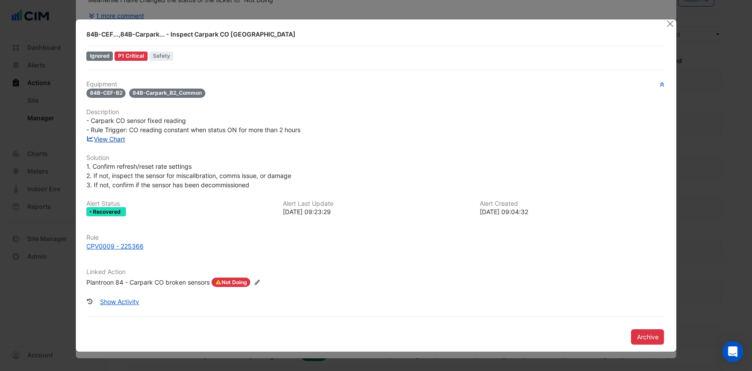  I want to click on h6: Alert Created, so click(573, 204).